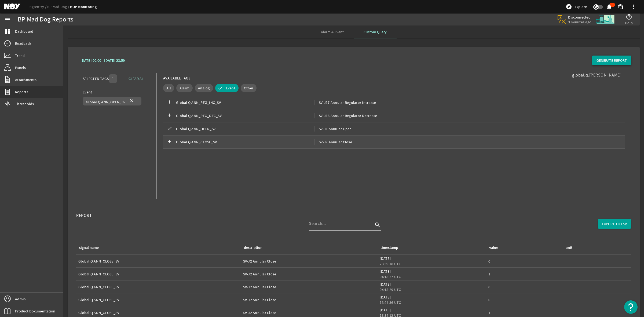  What do you see at coordinates (8, 32) in the screenshot?
I see `mat-icon: dashboard` at bounding box center [8, 32].